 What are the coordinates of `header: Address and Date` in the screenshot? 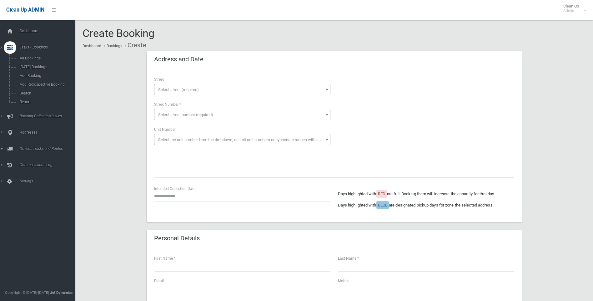 It's located at (179, 59).